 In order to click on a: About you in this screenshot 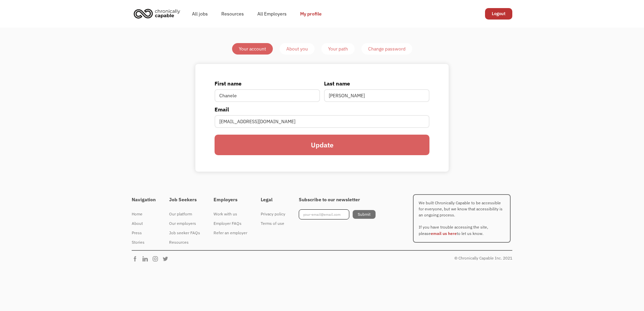, I will do `click(297, 49)`.